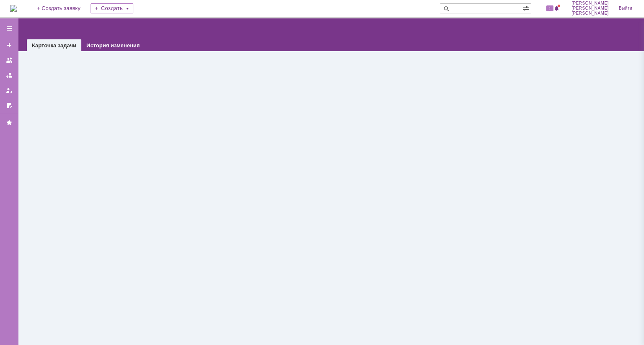 The image size is (644, 345). Describe the element at coordinates (54, 45) in the screenshot. I see `a: Карточка задачи` at that location.